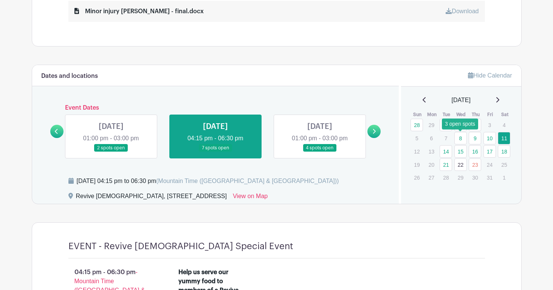 This screenshot has height=290, width=553. Describe the element at coordinates (417, 164) in the screenshot. I see `p: 19` at that location.